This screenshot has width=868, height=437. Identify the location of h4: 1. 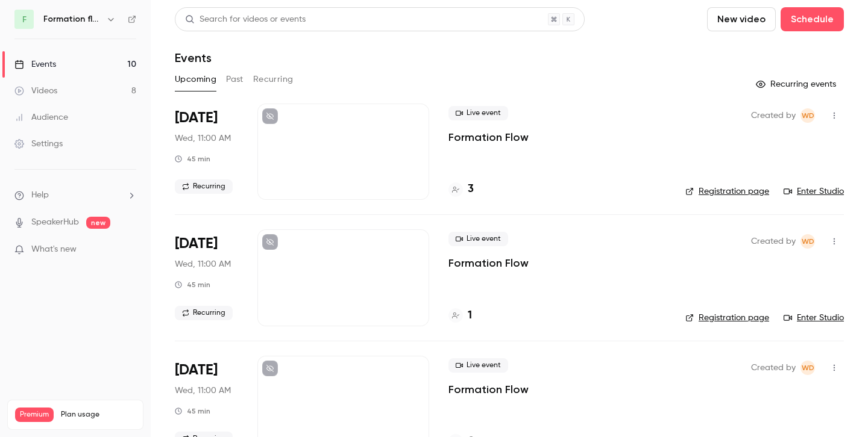
(470, 315).